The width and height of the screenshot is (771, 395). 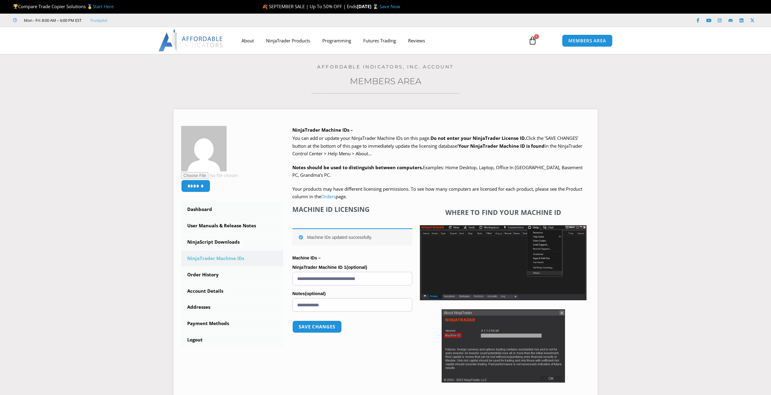 I want to click on h4: Machine ID Licensing, so click(x=352, y=209).